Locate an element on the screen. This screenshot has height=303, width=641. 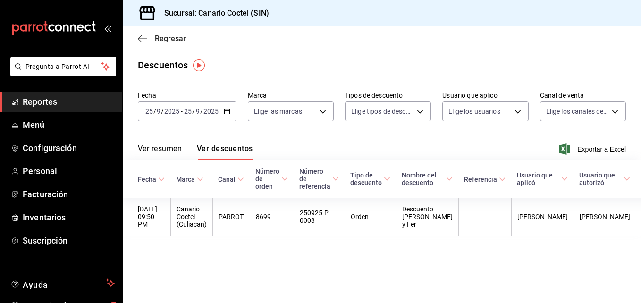
label: Marca is located at coordinates (291, 95).